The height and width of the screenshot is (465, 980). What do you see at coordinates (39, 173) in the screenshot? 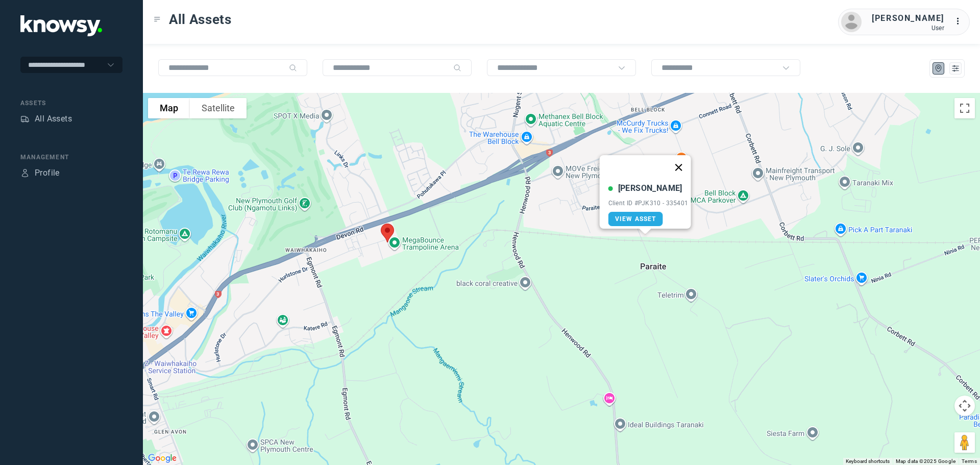
I see `a: ProfileProfile` at bounding box center [39, 173].